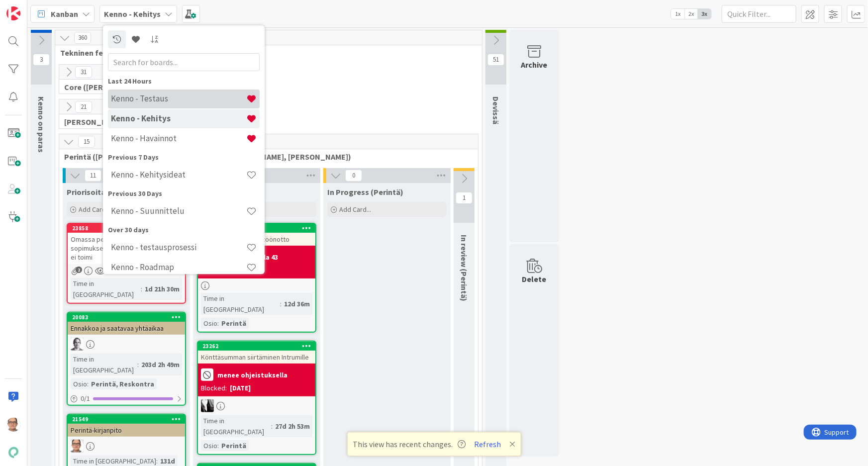  I want to click on span: Kanban, so click(64, 14).